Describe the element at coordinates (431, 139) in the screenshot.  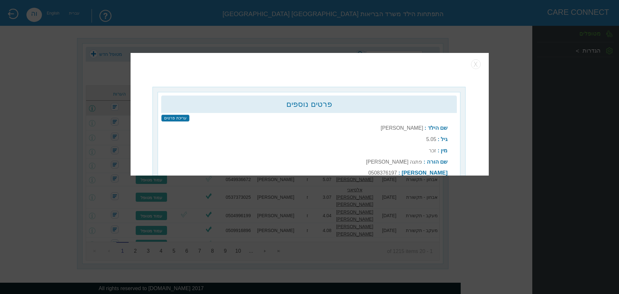
I see `label: 5.05` at that location.